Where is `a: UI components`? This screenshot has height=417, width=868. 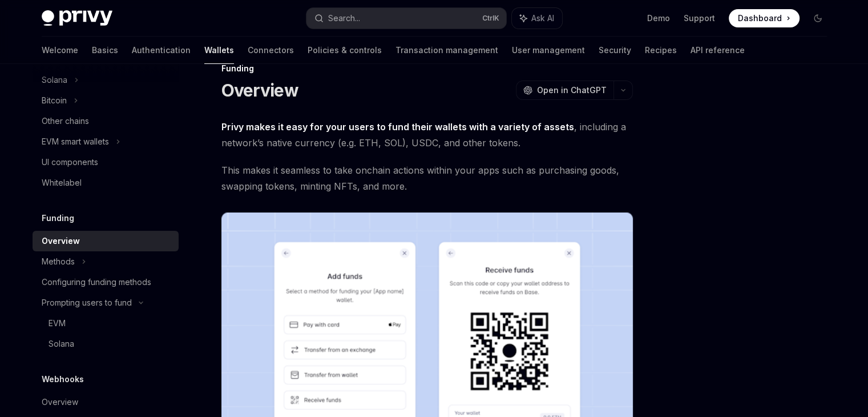 a: UI components is located at coordinates (105, 162).